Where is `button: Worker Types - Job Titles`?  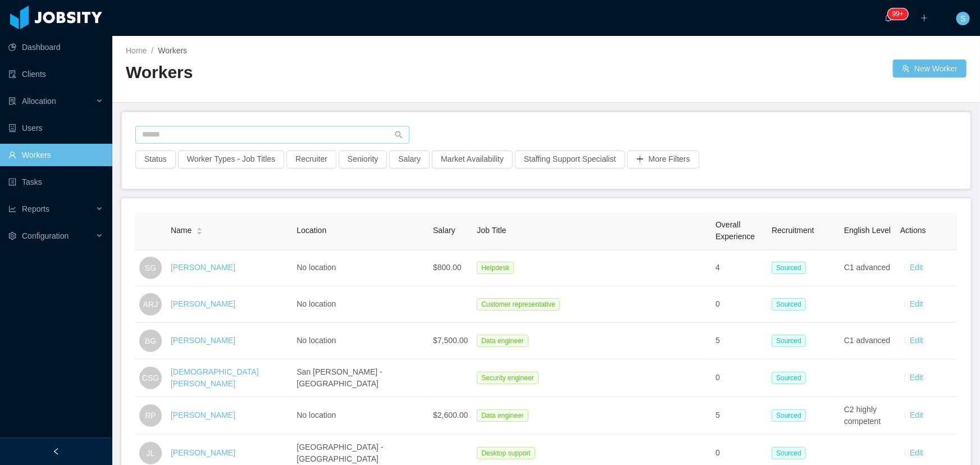 button: Worker Types - Job Titles is located at coordinates (231, 159).